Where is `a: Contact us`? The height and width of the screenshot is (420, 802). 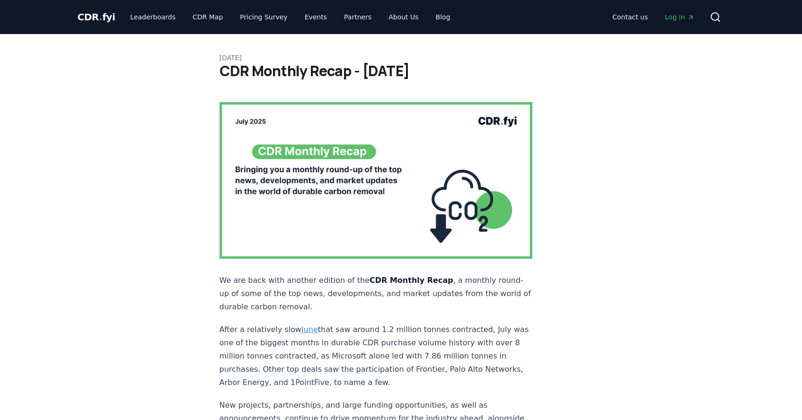 a: Contact us is located at coordinates (630, 17).